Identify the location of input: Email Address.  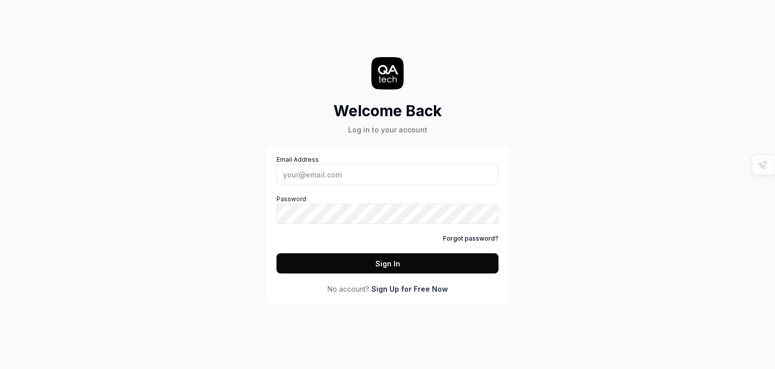
(388, 174).